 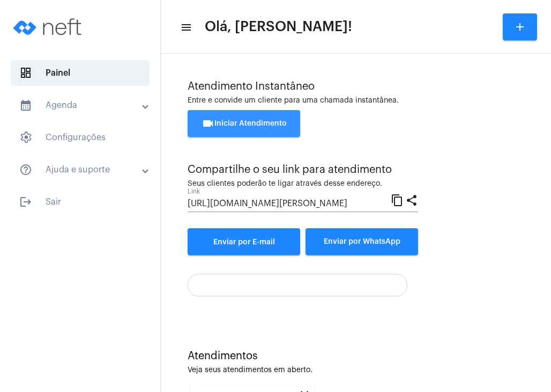 What do you see at coordinates (244, 242) in the screenshot?
I see `span: Enviar por E-mail` at bounding box center [244, 242].